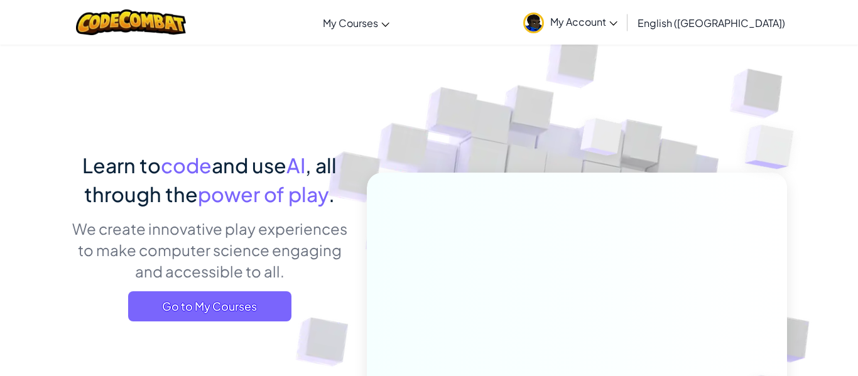  I want to click on span: My Account, so click(584, 21).